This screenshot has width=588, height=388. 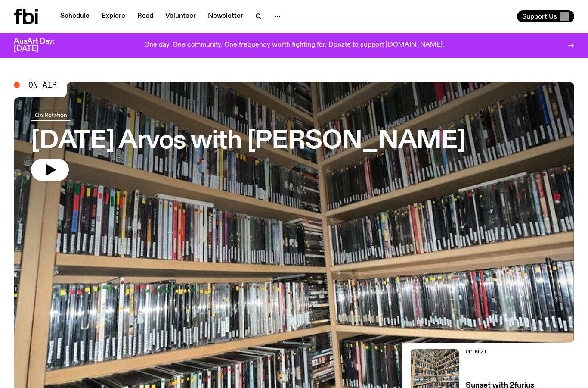 What do you see at coordinates (75, 17) in the screenshot?
I see `a: Schedule` at bounding box center [75, 17].